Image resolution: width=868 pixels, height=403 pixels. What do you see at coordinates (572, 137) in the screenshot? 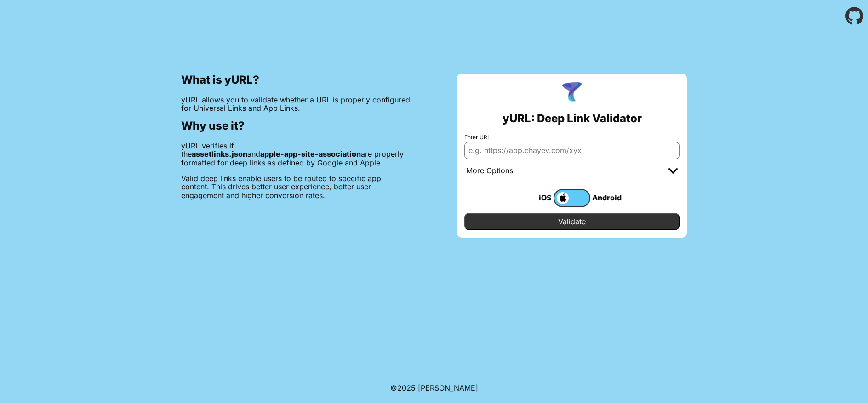
I see `label: Enter URL` at bounding box center [572, 137].